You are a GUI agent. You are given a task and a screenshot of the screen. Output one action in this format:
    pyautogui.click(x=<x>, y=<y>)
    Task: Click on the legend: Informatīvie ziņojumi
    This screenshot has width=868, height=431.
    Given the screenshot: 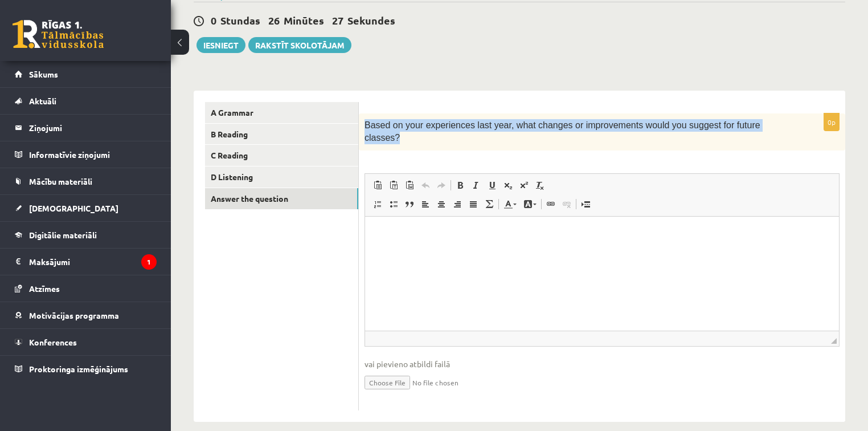 What is the action you would take?
    pyautogui.click(x=93, y=154)
    